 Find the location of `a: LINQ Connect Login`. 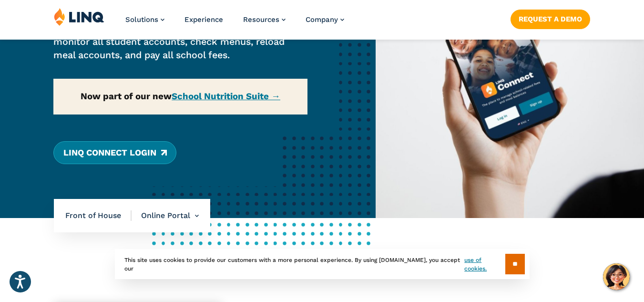

a: LINQ Connect Login is located at coordinates (114, 152).